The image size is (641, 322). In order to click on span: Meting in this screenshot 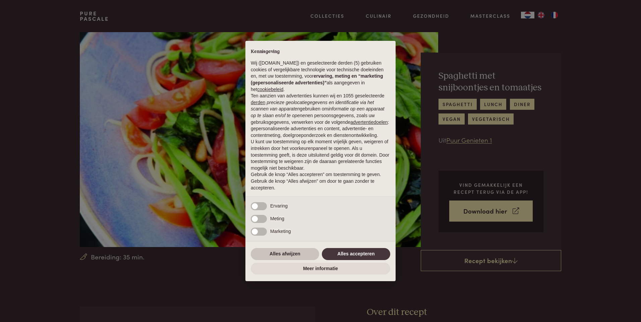, I will do `click(277, 219)`.